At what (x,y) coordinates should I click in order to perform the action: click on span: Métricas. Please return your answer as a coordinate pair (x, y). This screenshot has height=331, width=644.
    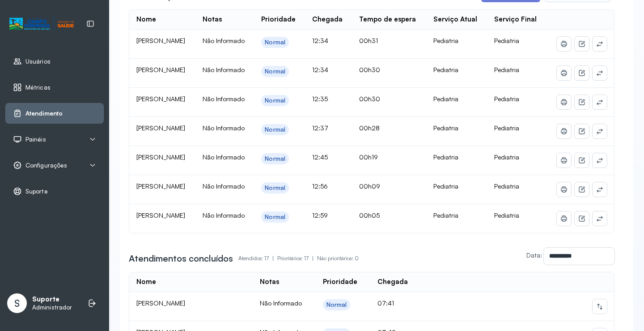
    Looking at the image, I should click on (38, 87).